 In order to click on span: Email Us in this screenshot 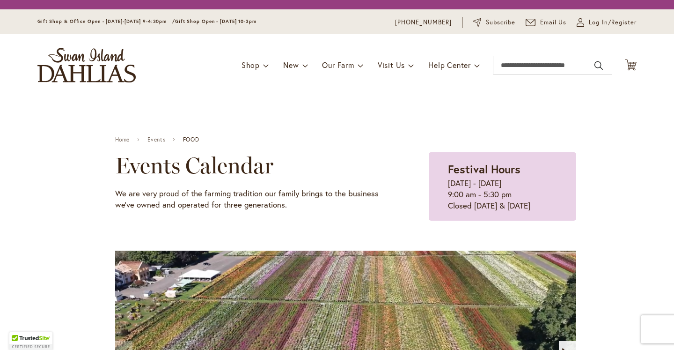, I will do `click(553, 22)`.